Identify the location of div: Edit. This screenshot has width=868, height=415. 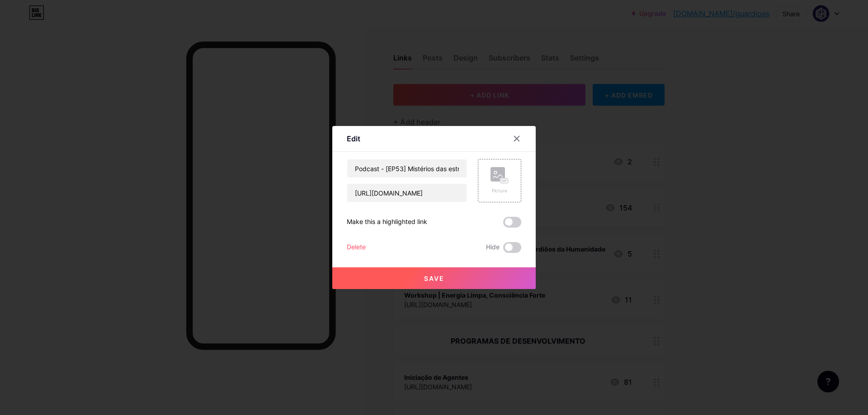
(354, 139).